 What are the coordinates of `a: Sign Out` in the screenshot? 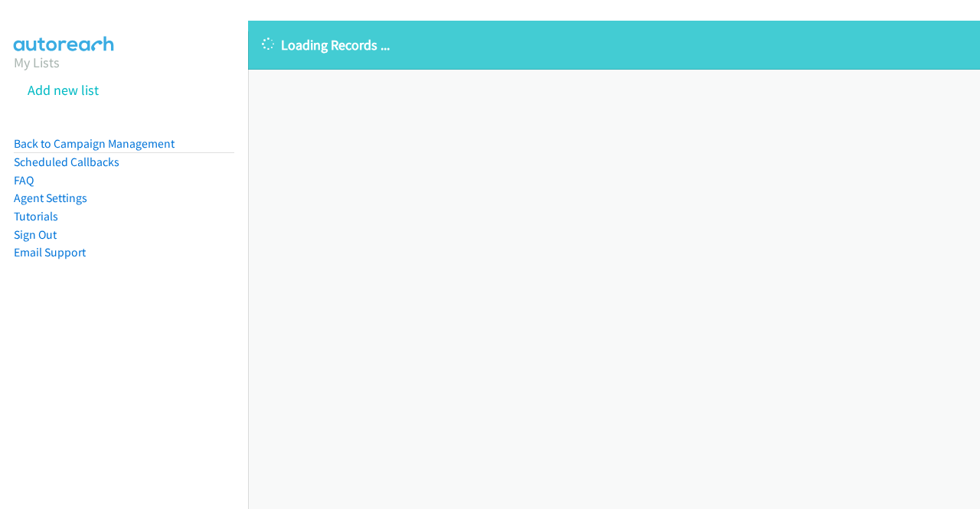 It's located at (35, 234).